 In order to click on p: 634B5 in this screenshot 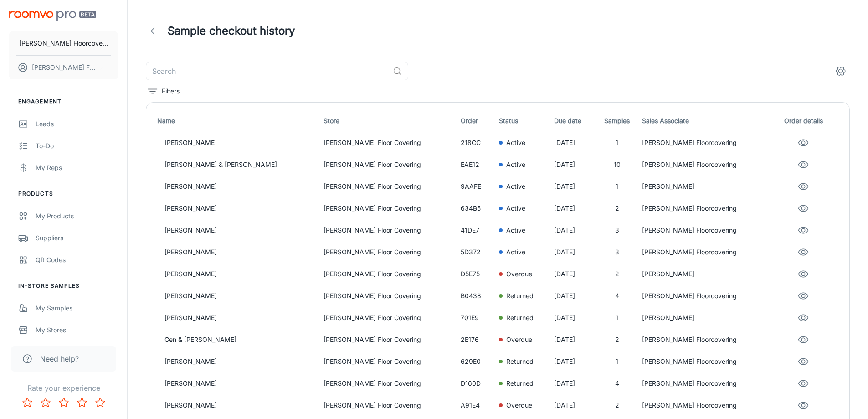, I will do `click(476, 208)`.